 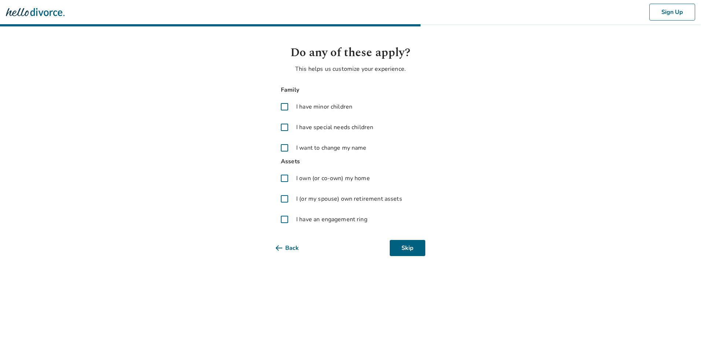 I want to click on button: Sign Up, so click(x=672, y=12).